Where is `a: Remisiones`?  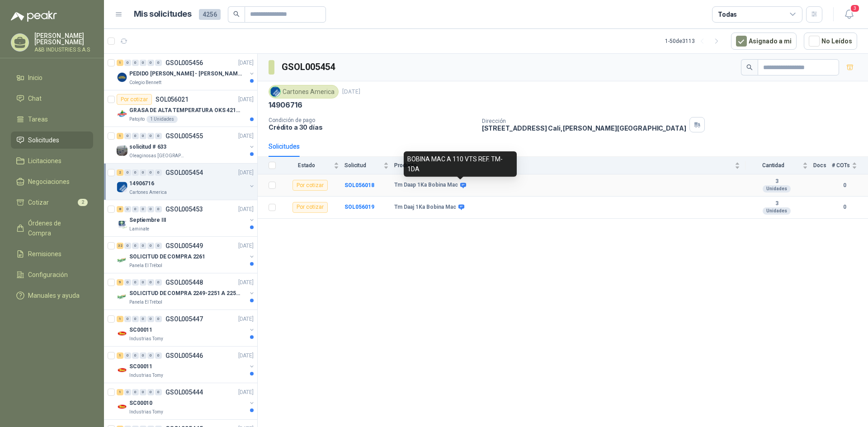
a: Remisiones is located at coordinates (52, 254).